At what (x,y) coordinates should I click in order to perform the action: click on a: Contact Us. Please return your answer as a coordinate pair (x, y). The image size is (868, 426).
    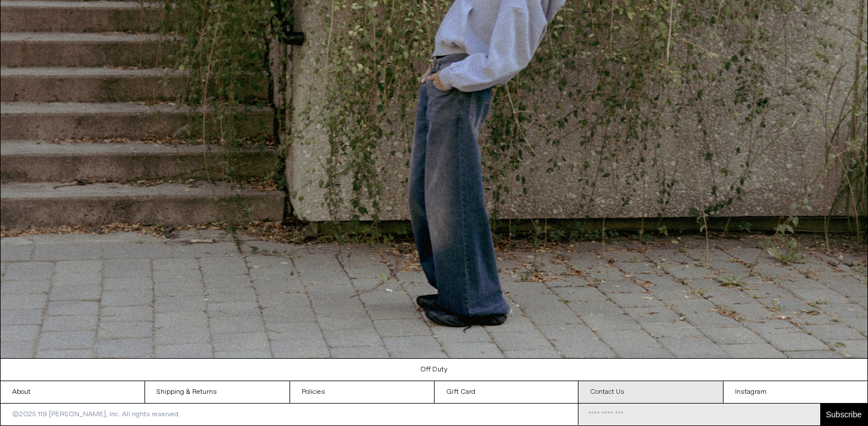
    Looking at the image, I should click on (650, 393).